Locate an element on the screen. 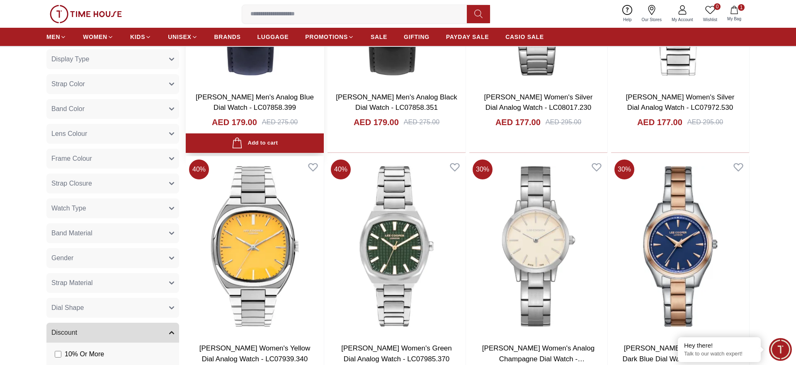  a: BRANDS is located at coordinates (228, 37).